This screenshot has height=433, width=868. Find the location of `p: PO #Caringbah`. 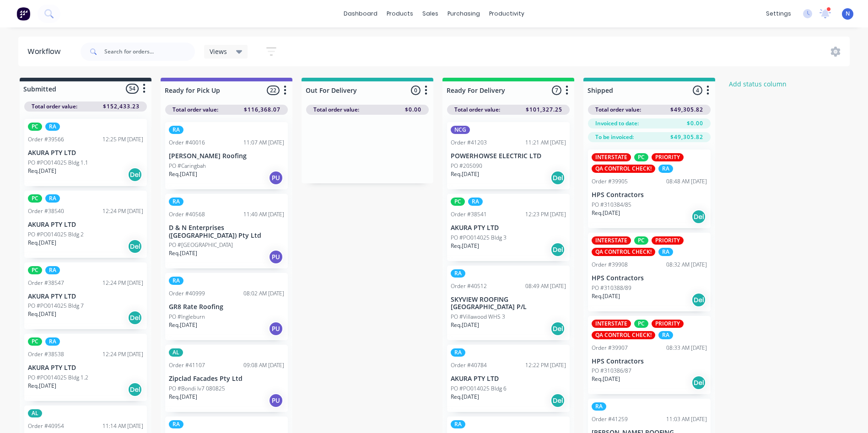

p: PO #Caringbah is located at coordinates (187, 166).